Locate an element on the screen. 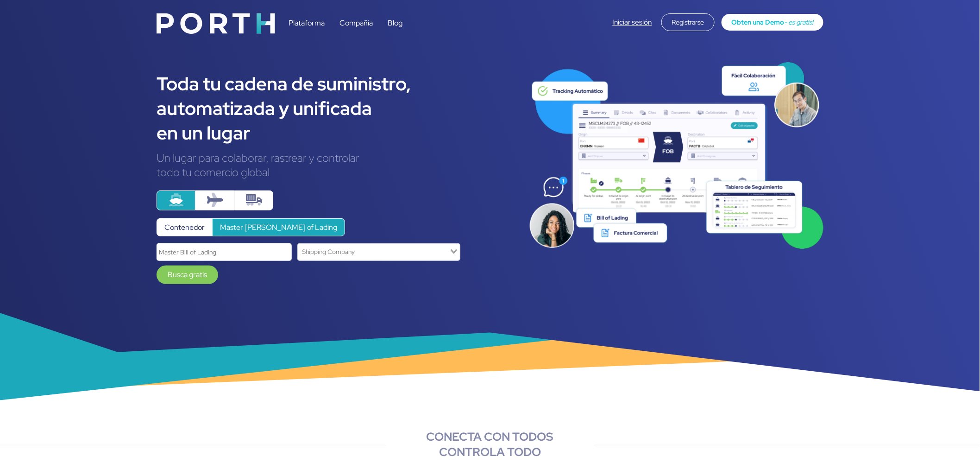 The height and width of the screenshot is (469, 980). div: automatizada y unificada is located at coordinates (336, 108).